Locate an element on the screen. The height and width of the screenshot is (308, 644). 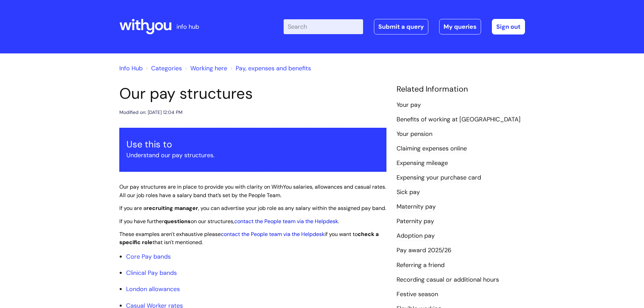
li: Working here is located at coordinates (205, 68).